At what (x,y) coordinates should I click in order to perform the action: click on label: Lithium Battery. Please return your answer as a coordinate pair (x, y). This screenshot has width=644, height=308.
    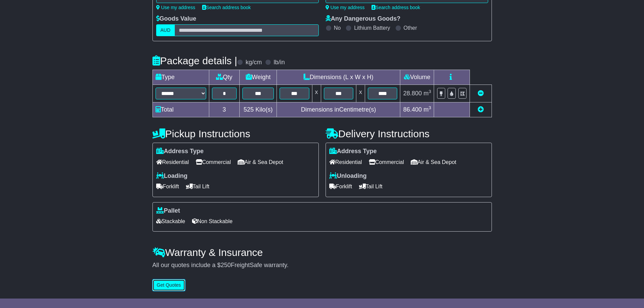
    Looking at the image, I should click on (372, 28).